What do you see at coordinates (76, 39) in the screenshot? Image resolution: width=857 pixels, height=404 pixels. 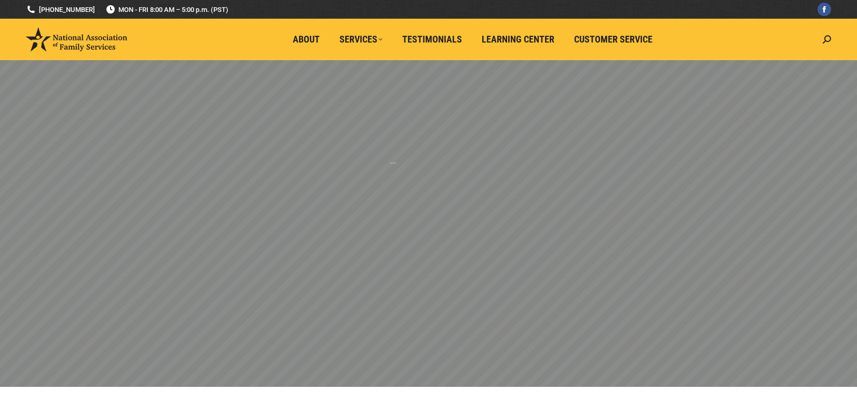 I see `img: National Association of Family Services` at bounding box center [76, 39].